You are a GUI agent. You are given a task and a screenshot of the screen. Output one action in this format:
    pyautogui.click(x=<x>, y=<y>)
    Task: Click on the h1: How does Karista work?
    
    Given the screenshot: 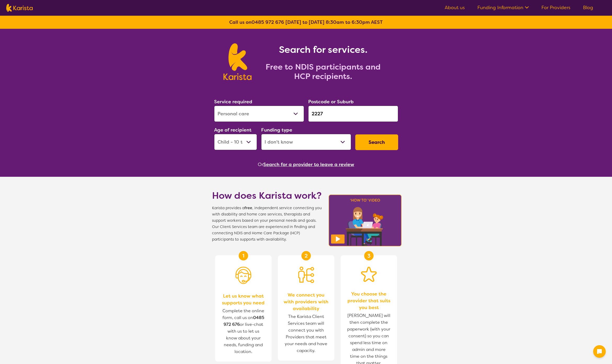 What is the action you would take?
    pyautogui.click(x=267, y=195)
    